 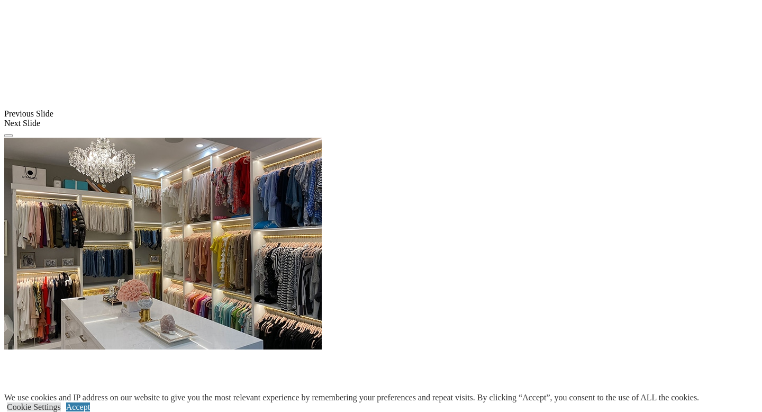 What do you see at coordinates (78, 406) in the screenshot?
I see `a: Accept` at bounding box center [78, 406].